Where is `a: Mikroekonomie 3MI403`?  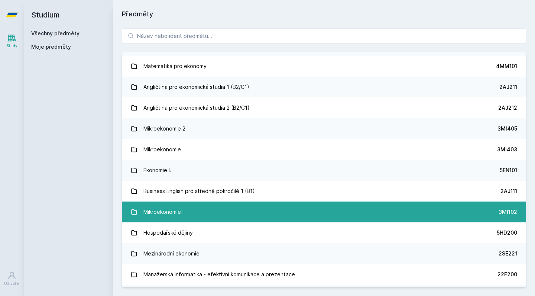
a: Mikroekonomie 3MI403 is located at coordinates (324, 149).